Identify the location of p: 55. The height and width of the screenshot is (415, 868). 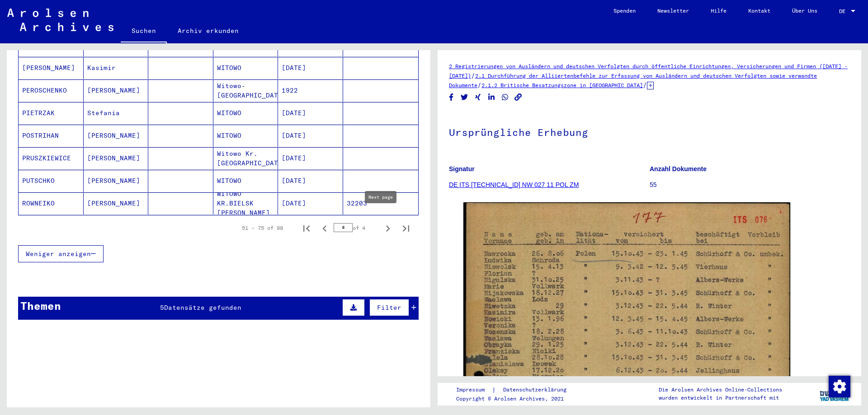
(750, 185).